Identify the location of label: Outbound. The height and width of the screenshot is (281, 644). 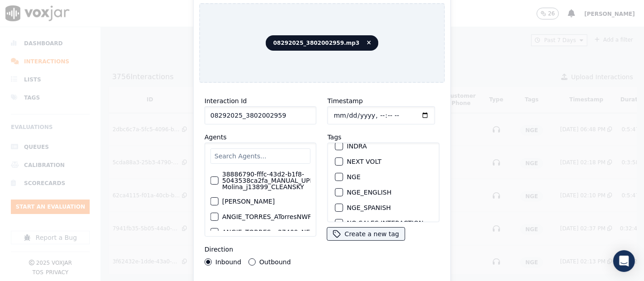
(275, 262).